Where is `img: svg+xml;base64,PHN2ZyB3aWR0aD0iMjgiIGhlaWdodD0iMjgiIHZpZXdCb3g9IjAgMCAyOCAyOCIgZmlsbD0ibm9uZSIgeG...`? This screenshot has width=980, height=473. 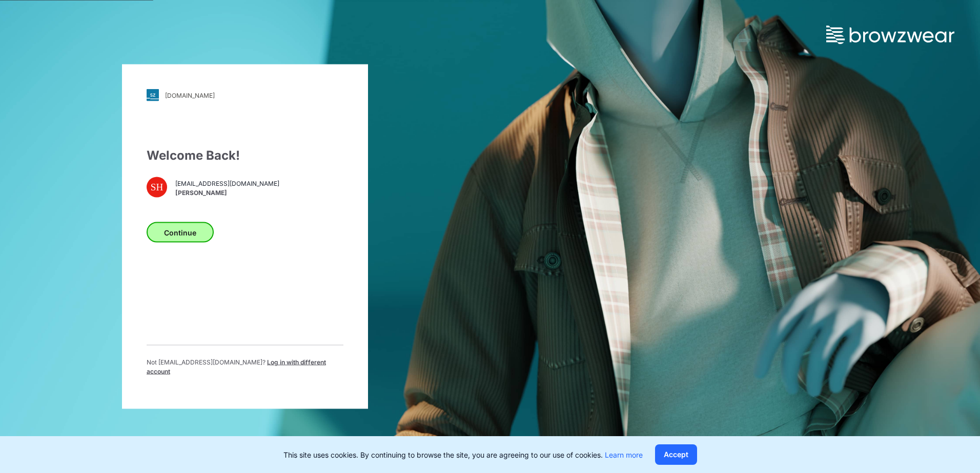 img: svg+xml;base64,PHN2ZyB3aWR0aD0iMjgiIGhlaWdodD0iMjgiIHZpZXdCb3g9IjAgMCAyOCAyOCIgZmlsbD0ibm9uZSIgeG... is located at coordinates (153, 95).